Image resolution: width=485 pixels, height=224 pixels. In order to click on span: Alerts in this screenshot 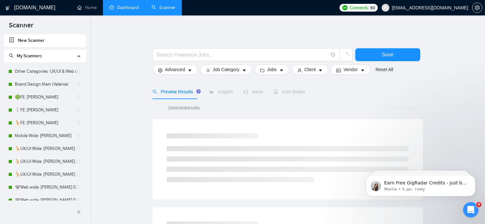, I will do `click(253, 92)`.